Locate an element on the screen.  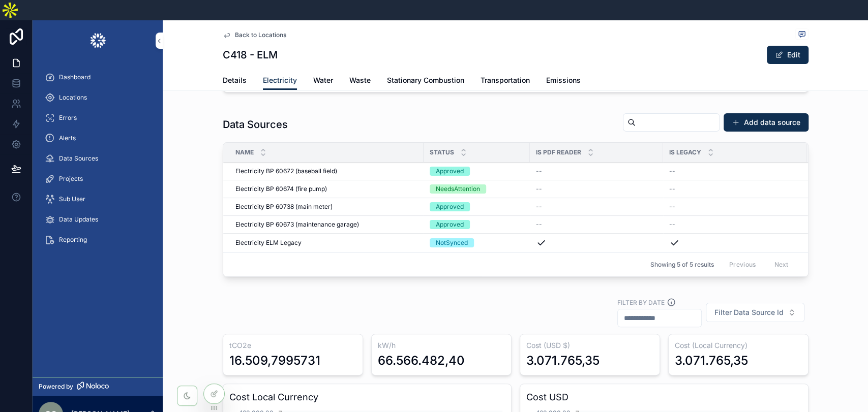
span: Name is located at coordinates (244, 152).